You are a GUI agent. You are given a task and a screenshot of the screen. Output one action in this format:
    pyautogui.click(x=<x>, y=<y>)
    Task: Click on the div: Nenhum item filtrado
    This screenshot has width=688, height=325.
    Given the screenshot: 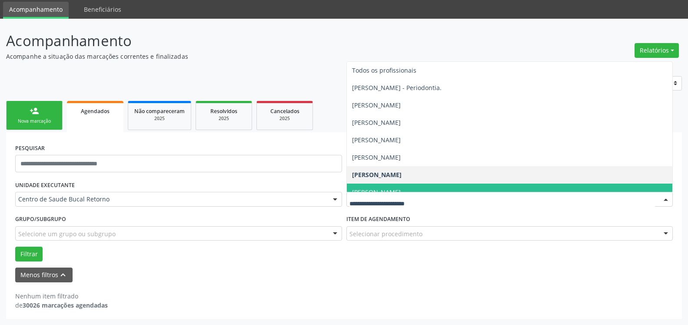 What is the action you would take?
    pyautogui.click(x=61, y=296)
    